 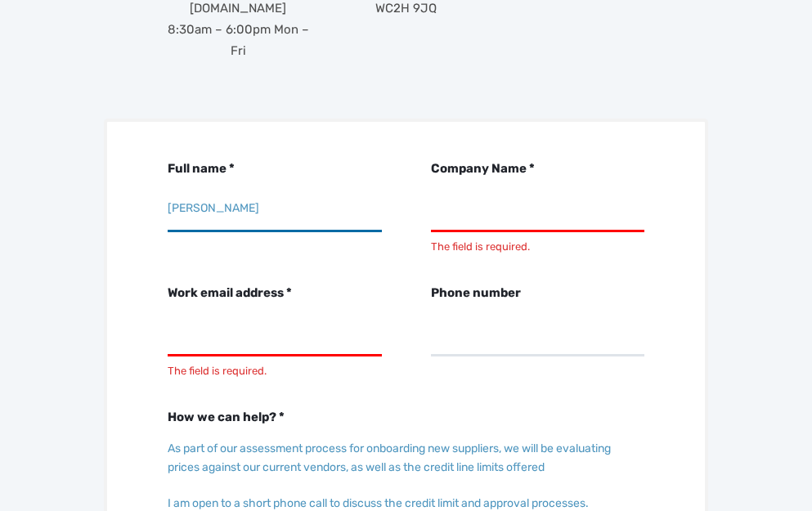 What do you see at coordinates (275, 334) in the screenshot?
I see `input: Work email address *` at bounding box center [275, 334].